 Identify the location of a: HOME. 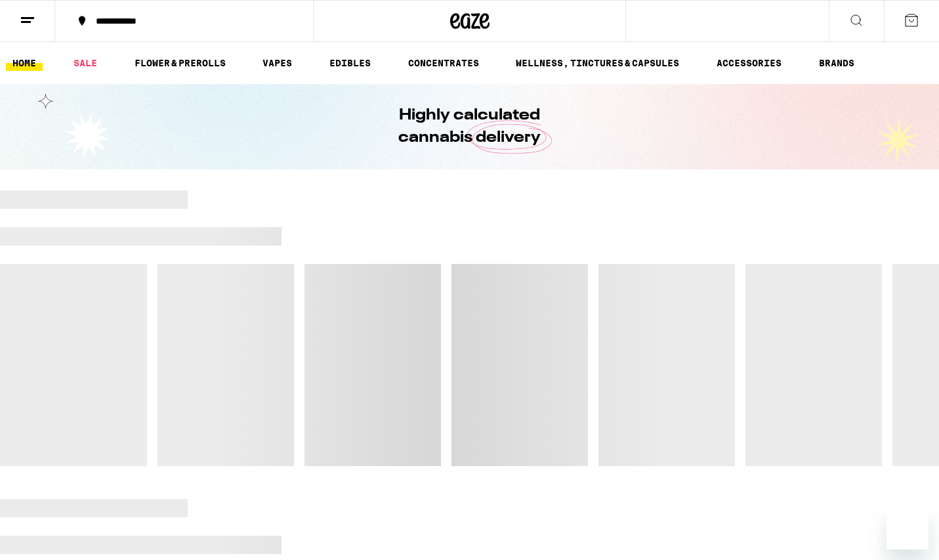
(25, 63).